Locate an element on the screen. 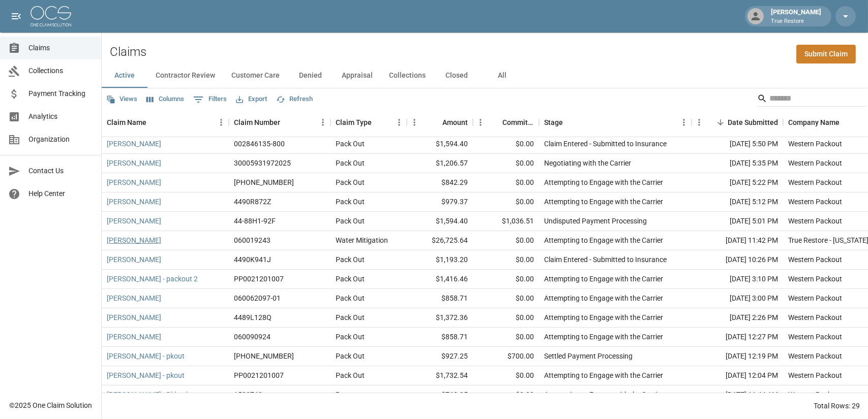 This screenshot has height=419, width=868. button: Closed is located at coordinates (457, 76).